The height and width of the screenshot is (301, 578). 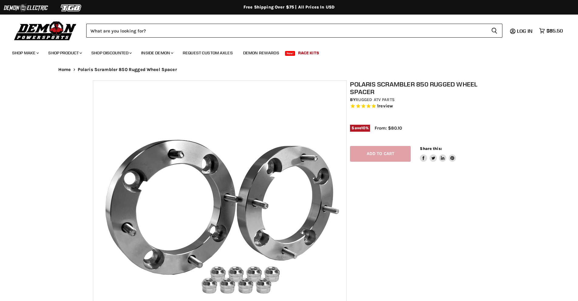 I want to click on img: Demon Powersports, so click(x=45, y=30).